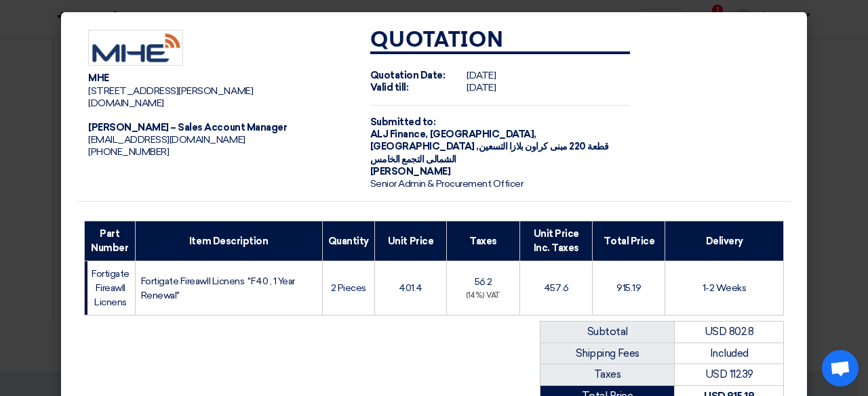  I want to click on th: Delivery, so click(724, 242).